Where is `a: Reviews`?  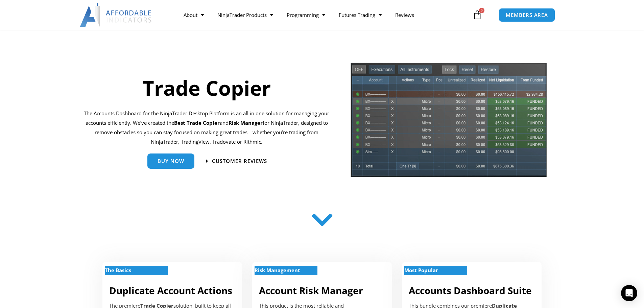
a: Reviews is located at coordinates (405, 15).